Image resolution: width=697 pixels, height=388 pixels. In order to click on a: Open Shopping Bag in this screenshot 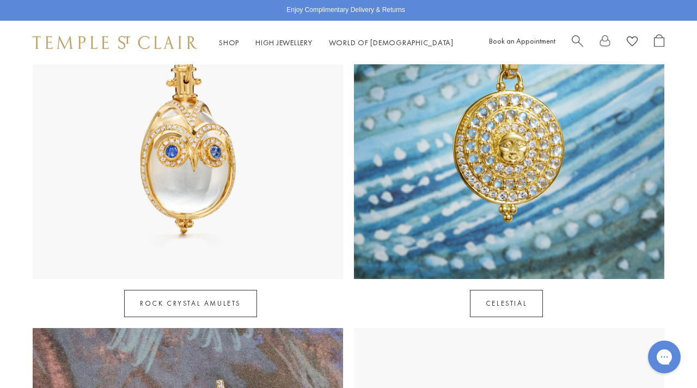, I will do `click(659, 42)`.